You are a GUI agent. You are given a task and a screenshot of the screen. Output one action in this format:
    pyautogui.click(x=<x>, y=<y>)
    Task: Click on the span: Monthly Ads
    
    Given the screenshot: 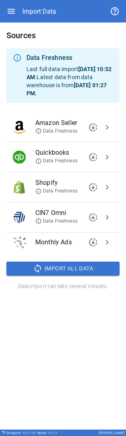 What is the action you would take?
    pyautogui.click(x=68, y=242)
    